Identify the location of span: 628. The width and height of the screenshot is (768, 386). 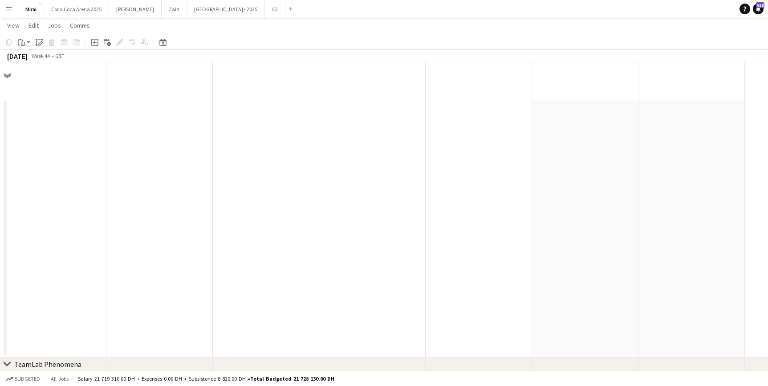
(760, 5).